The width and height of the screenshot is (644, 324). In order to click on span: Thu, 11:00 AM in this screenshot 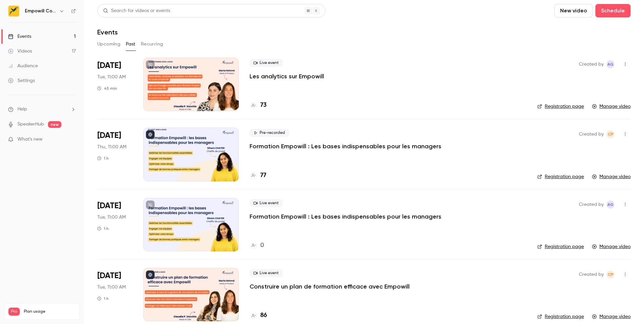, I will do `click(112, 147)`.